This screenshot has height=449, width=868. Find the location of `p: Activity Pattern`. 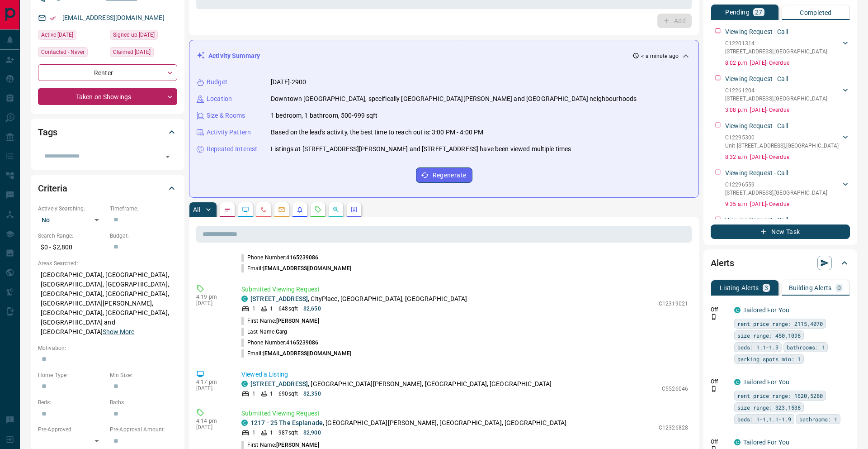

p: Activity Pattern is located at coordinates (229, 132).